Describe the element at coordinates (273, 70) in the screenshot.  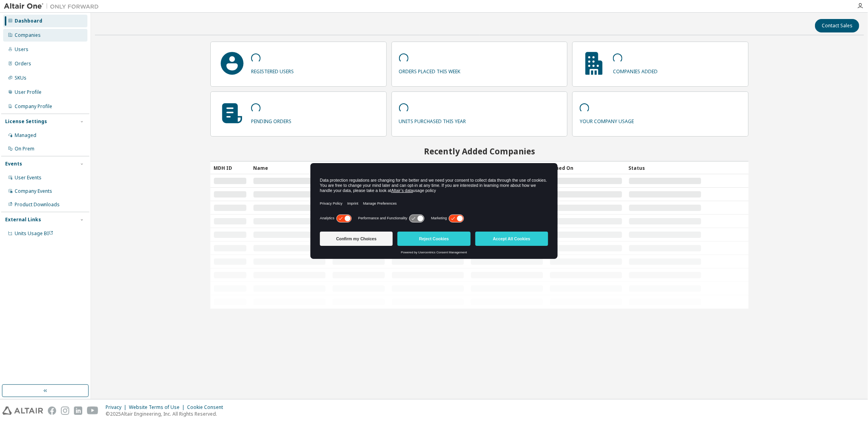
I see `p: registered users` at that location.